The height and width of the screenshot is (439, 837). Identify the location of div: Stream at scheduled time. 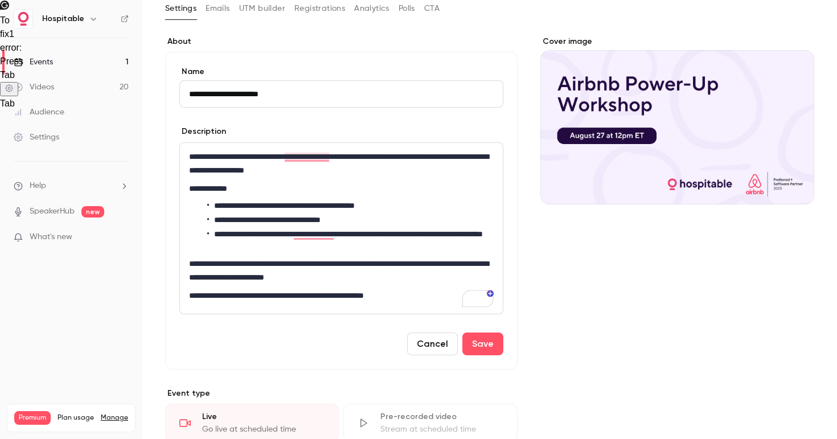
(441, 429).